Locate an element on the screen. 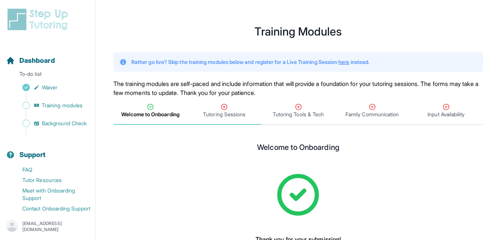 The image size is (501, 240). button: Dashboard is located at coordinates (47, 56).